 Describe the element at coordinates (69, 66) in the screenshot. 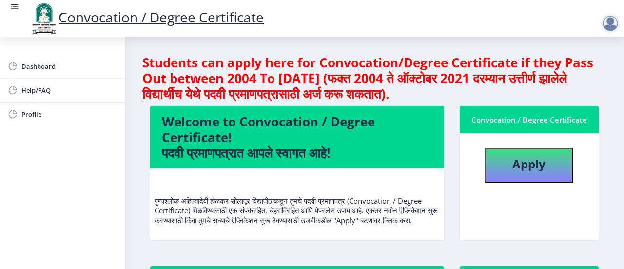

I see `span: Dashboard` at that location.